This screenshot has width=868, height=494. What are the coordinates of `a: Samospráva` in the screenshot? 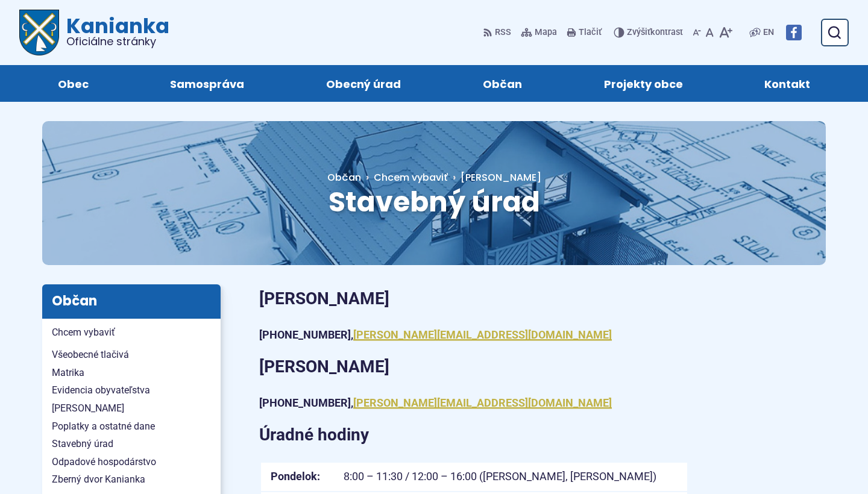 It's located at (207, 83).